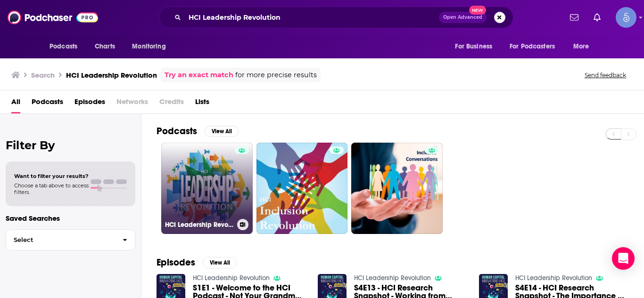 The width and height of the screenshot is (644, 298). Describe the element at coordinates (52, 176) in the screenshot. I see `span: Want to filter your results?` at that location.